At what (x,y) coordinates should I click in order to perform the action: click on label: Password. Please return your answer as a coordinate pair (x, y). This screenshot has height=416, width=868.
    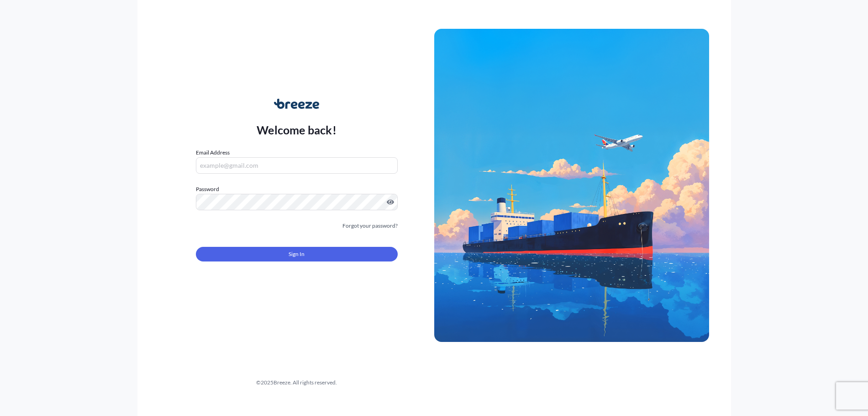
    Looking at the image, I should click on (297, 189).